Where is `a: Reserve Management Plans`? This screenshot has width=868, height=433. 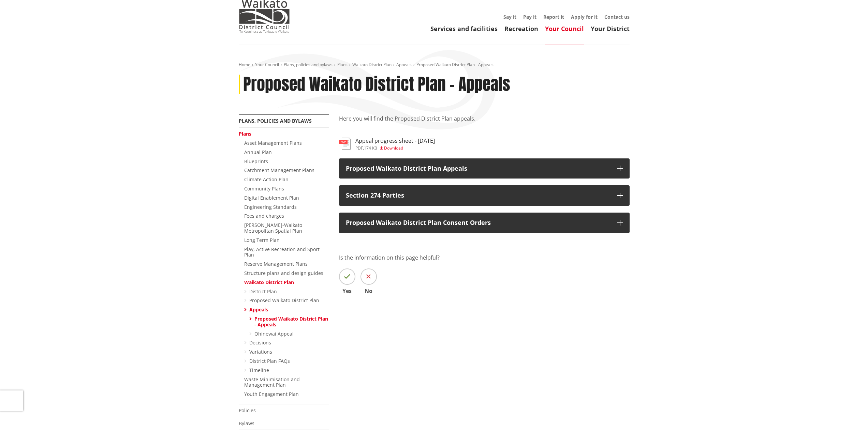 a: Reserve Management Plans is located at coordinates (276, 263).